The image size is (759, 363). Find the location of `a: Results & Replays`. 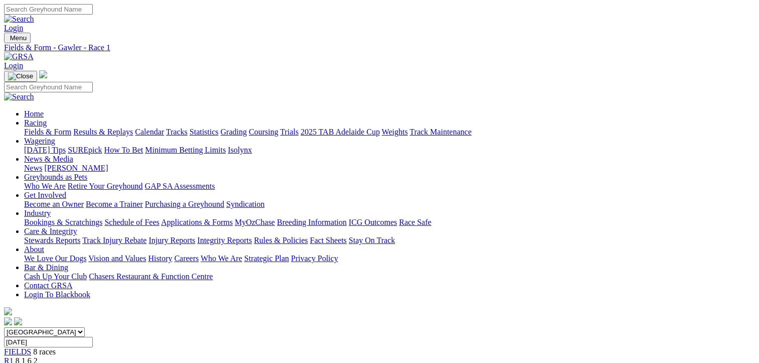

a: Results & Replays is located at coordinates (103, 132).